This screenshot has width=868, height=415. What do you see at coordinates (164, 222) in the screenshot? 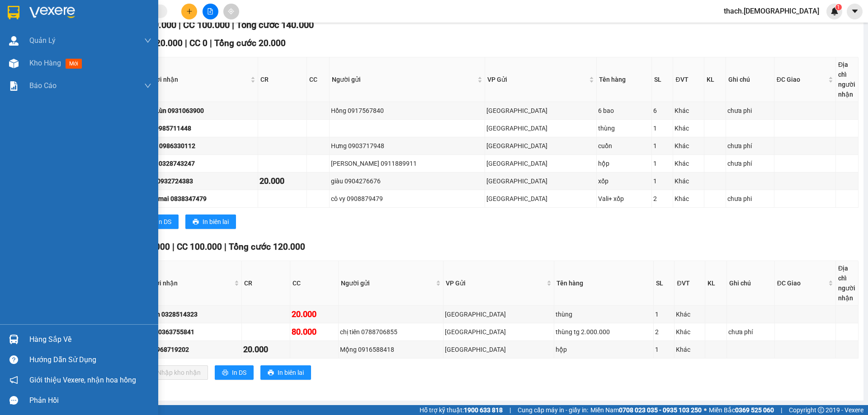
I see `span: In DS` at bounding box center [164, 222].